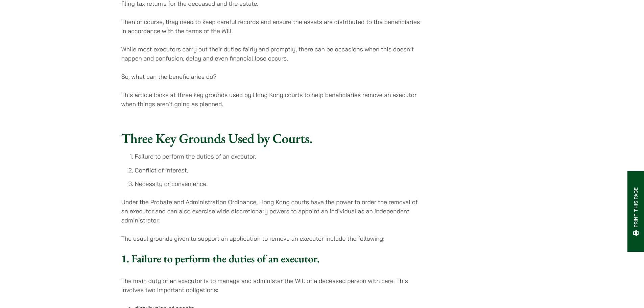 The width and height of the screenshot is (644, 308). What do you see at coordinates (279, 170) in the screenshot?
I see `li: Conflict of interest.` at bounding box center [279, 170].